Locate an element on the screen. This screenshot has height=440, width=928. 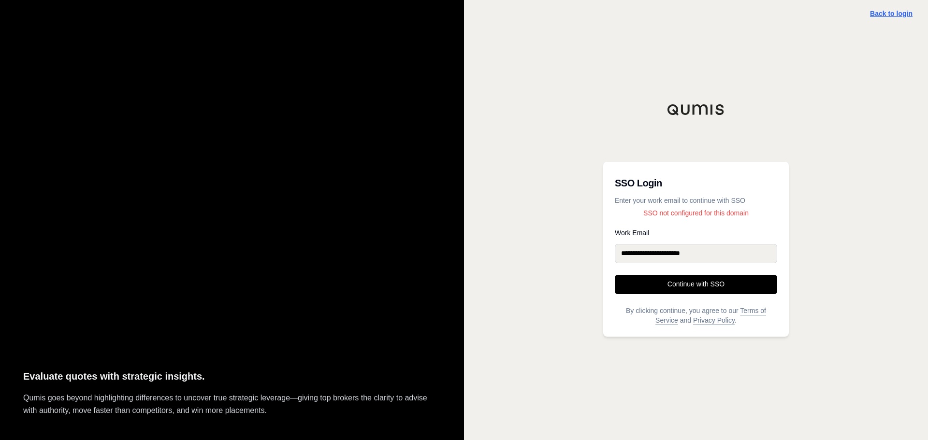
a: Privacy Policy is located at coordinates (714, 321).